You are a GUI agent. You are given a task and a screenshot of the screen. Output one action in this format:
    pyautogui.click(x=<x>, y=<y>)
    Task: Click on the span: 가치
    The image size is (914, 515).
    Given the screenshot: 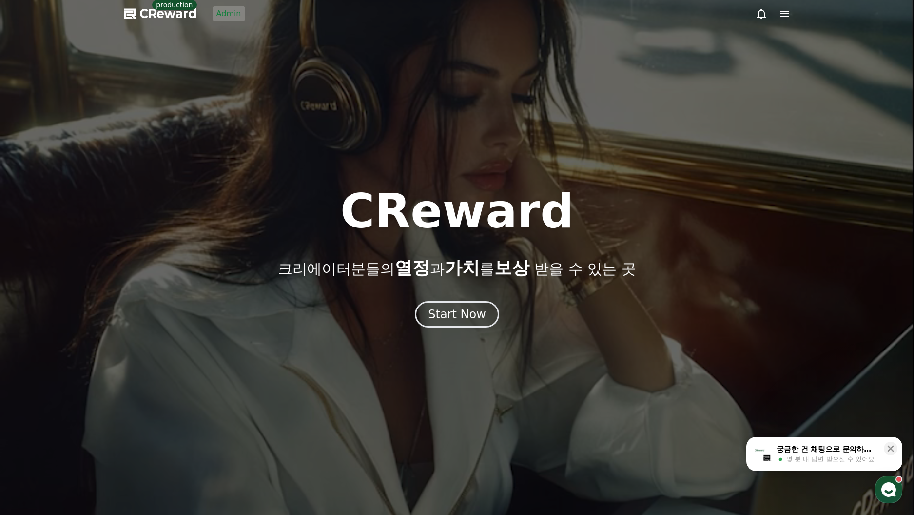 What is the action you would take?
    pyautogui.click(x=462, y=267)
    